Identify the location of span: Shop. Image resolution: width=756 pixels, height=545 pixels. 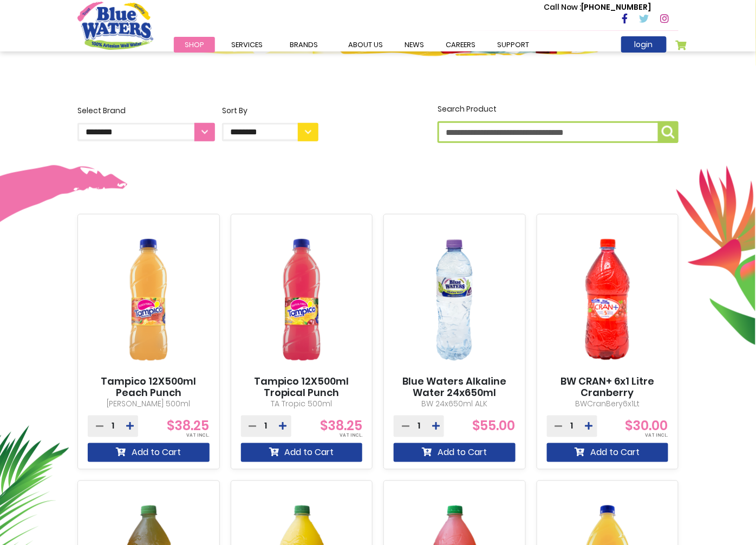
(194, 44).